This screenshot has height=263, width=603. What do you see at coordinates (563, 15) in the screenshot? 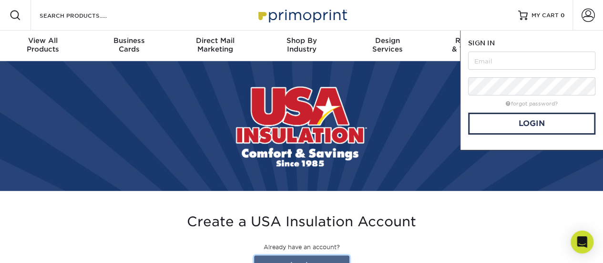
I see `span: 0` at bounding box center [563, 15].